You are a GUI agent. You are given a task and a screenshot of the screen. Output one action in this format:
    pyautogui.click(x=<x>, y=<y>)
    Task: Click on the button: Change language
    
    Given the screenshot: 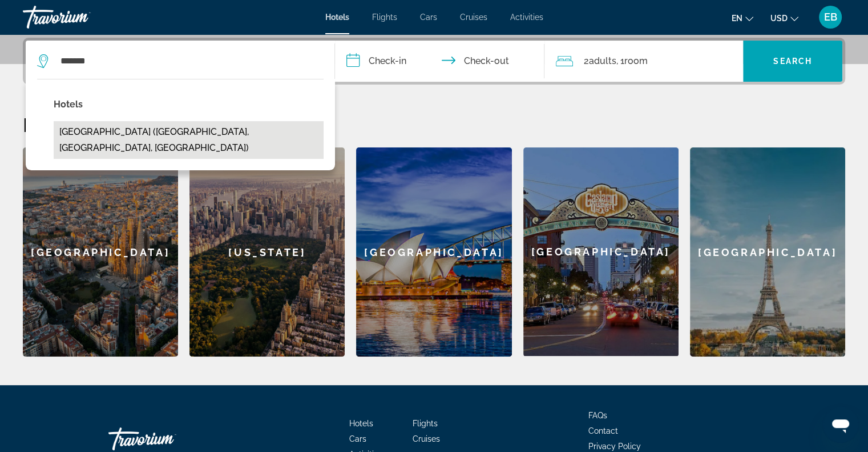 What is the action you would take?
    pyautogui.click(x=743, y=18)
    